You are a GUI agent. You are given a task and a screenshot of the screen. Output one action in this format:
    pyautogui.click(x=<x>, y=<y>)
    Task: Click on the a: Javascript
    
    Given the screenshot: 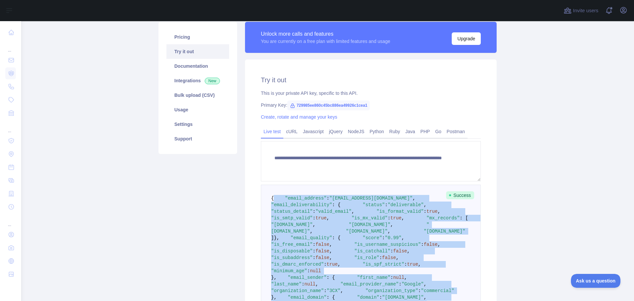 What is the action you would take?
    pyautogui.click(x=313, y=132)
    